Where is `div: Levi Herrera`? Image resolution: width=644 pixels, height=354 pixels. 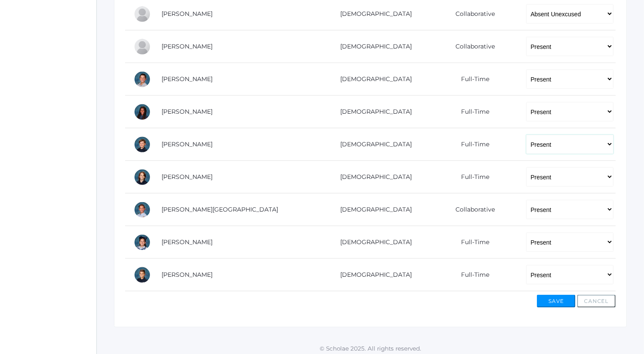
div: Levi Herrera is located at coordinates (142, 79).